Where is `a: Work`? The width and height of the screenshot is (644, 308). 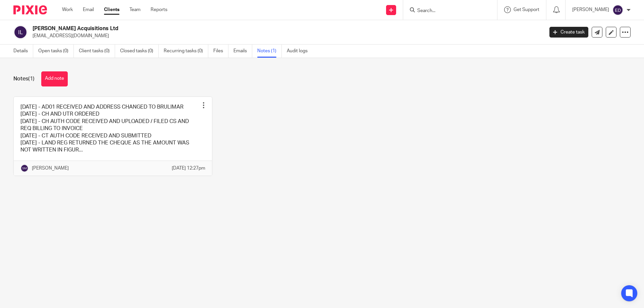
a: Work is located at coordinates (67, 10).